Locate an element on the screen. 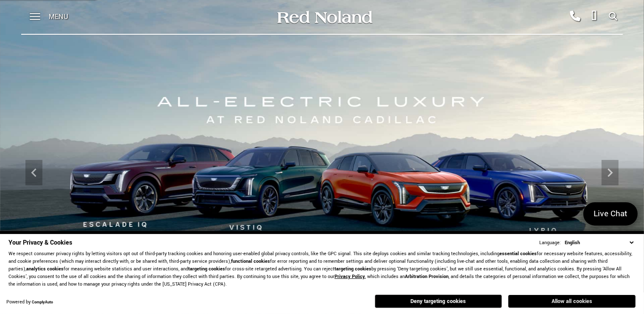 The height and width of the screenshot is (314, 644). a: Privacy Policy is located at coordinates (350, 276).